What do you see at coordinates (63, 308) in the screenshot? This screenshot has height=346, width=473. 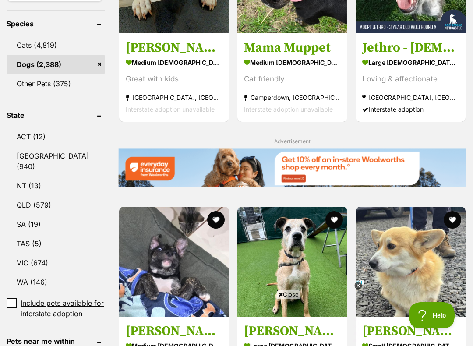 I see `span: Include pets available for interstate adoption` at bounding box center [63, 308].